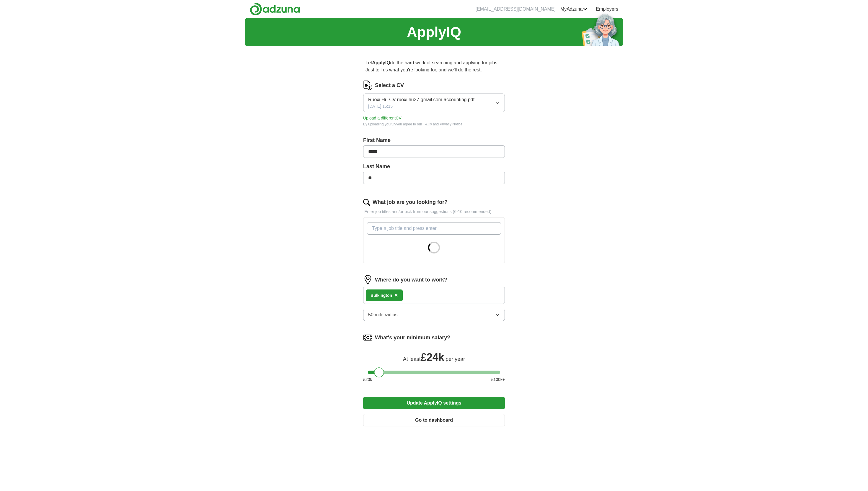 The width and height of the screenshot is (868, 491). Describe the element at coordinates (434, 124) in the screenshot. I see `div: By uploading your CV you agree to our and .` at that location.